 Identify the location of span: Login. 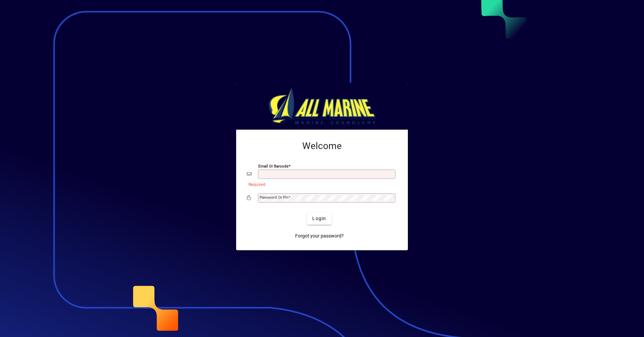
(319, 219).